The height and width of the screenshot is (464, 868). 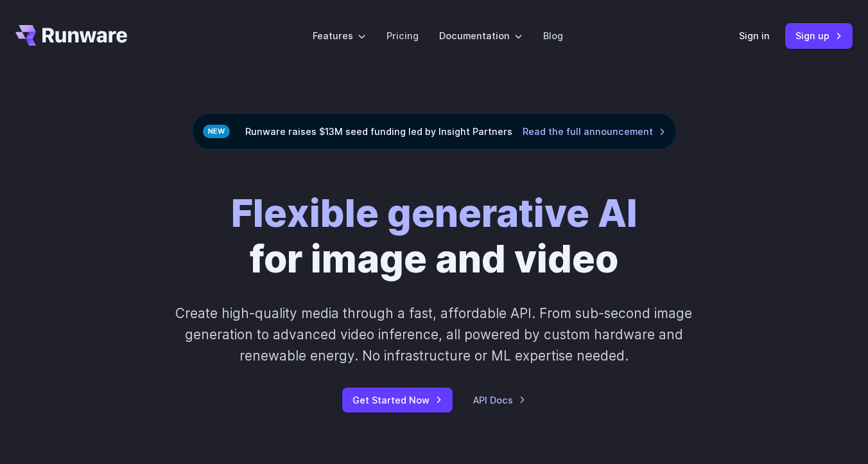 I want to click on p: Create high-quality media through a fast, affordable API. From sub-second image generation to adv..., so click(x=434, y=335).